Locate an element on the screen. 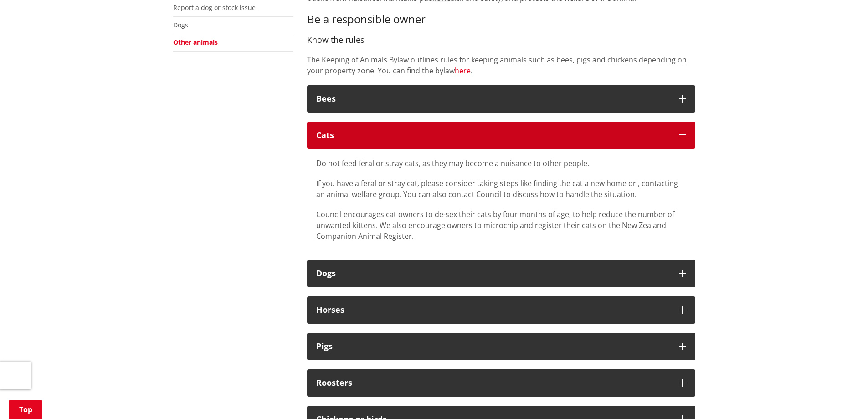 This screenshot has width=868, height=419. a: Top is located at coordinates (25, 409).